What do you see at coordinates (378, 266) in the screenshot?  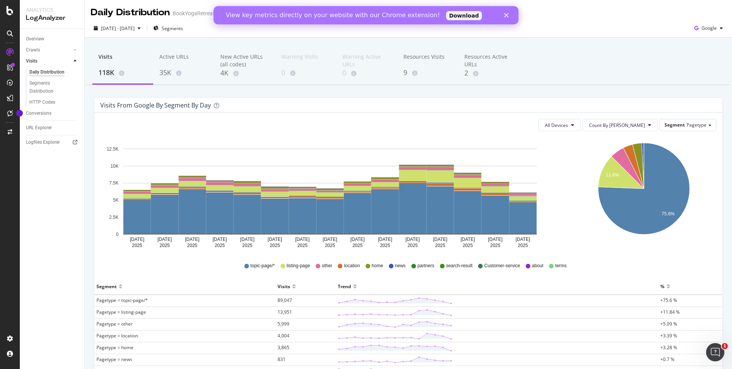 I see `span: home` at bounding box center [378, 266].